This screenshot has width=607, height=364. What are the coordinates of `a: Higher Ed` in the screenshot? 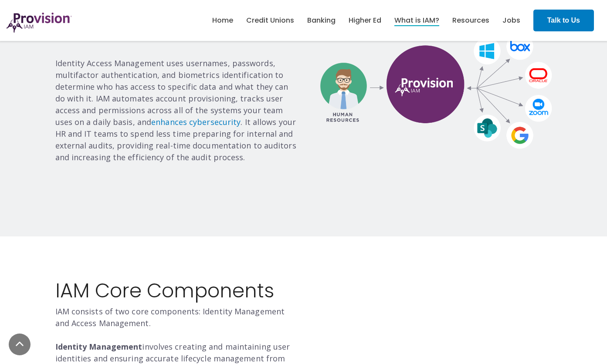 It's located at (365, 21).